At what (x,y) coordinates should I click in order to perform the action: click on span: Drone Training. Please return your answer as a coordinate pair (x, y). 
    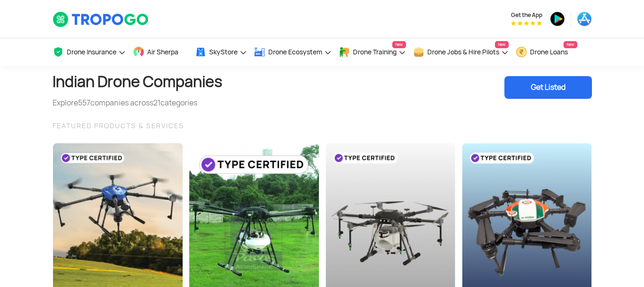
    Looking at the image, I should click on (375, 52).